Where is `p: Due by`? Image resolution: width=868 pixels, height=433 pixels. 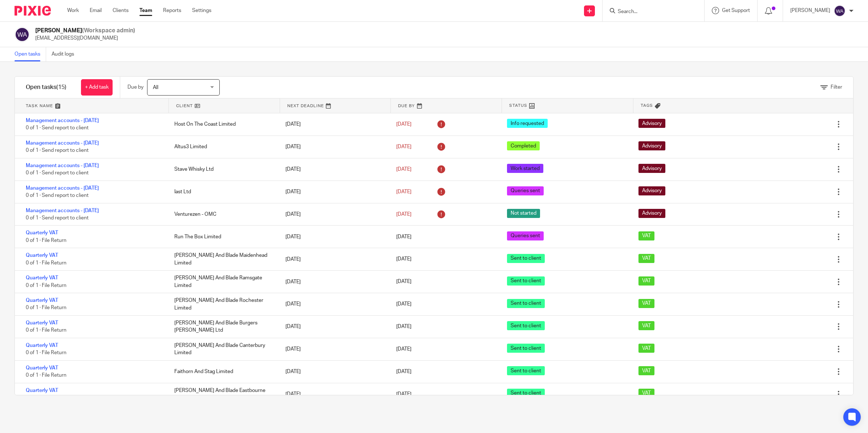 p: Due by is located at coordinates (135, 87).